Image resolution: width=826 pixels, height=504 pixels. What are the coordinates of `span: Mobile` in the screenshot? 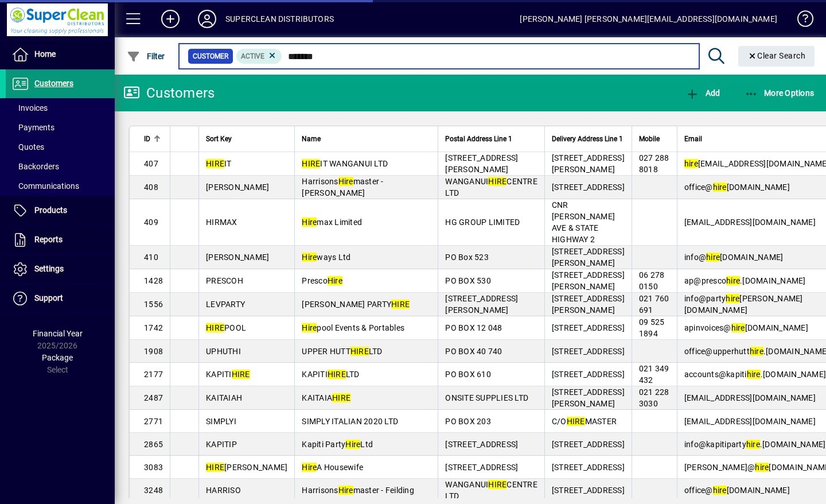 It's located at (649, 138).